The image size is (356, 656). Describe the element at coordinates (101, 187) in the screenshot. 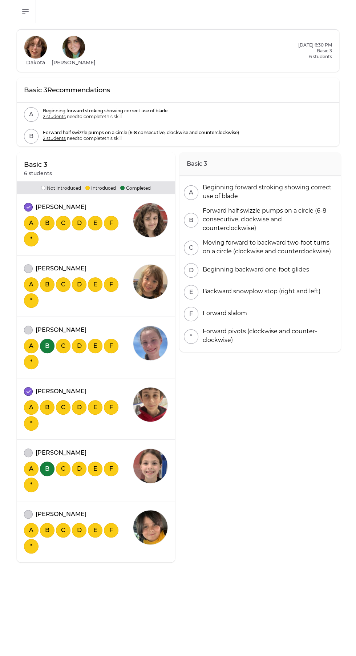

I see `p: Introduced` at that location.